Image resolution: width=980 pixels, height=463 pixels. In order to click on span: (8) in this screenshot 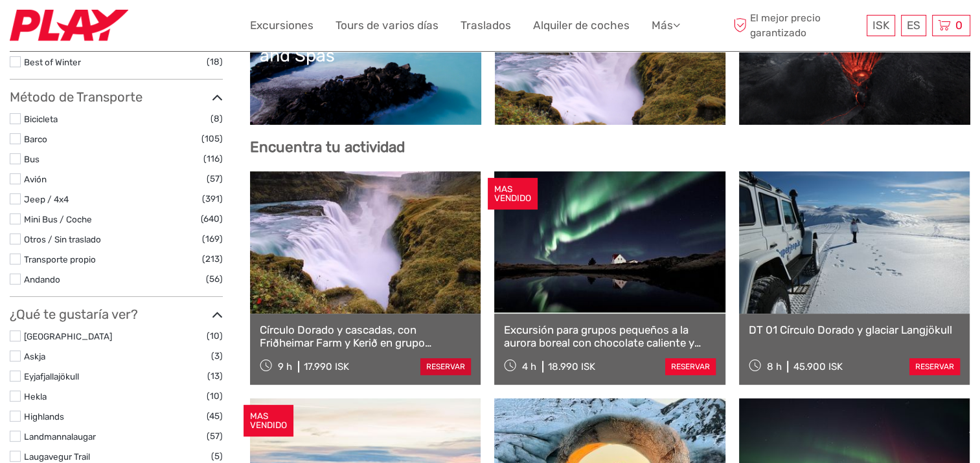, I will do `click(216, 118)`.